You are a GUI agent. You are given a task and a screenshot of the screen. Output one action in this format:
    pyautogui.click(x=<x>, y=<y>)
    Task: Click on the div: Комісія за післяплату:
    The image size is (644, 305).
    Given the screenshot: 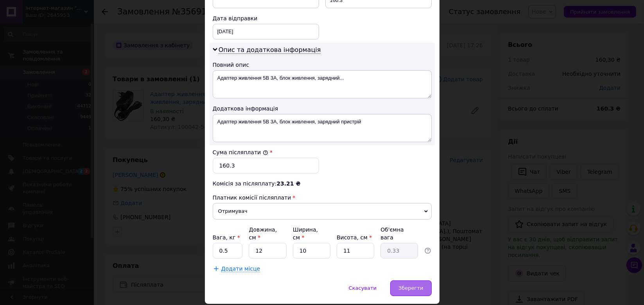 What is the action you would take?
    pyautogui.click(x=322, y=184)
    